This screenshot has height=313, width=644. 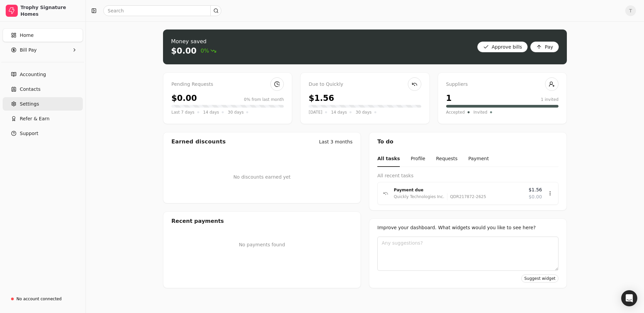 I want to click on button: Profile, so click(x=418, y=159).